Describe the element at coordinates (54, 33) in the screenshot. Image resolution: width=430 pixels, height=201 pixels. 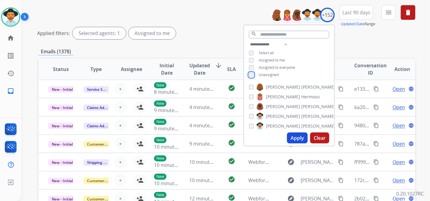
I see `p: Applied filters:` at that location.